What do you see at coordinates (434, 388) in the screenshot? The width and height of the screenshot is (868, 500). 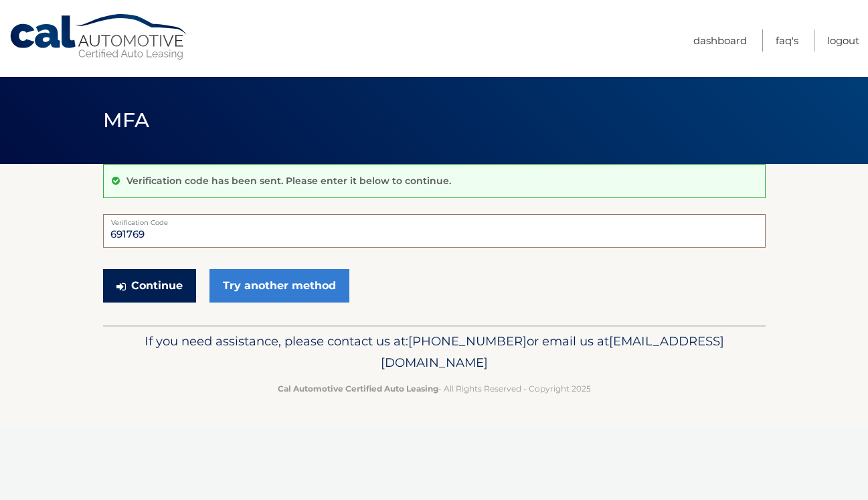 I see `p: - All Rights Reserved - Copyright 2025` at bounding box center [434, 388].